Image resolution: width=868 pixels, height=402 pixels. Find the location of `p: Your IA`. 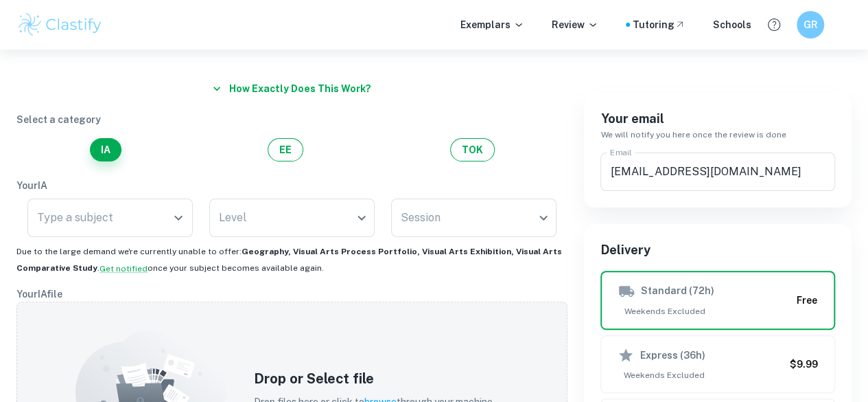

p: Your IA is located at coordinates (292, 185).